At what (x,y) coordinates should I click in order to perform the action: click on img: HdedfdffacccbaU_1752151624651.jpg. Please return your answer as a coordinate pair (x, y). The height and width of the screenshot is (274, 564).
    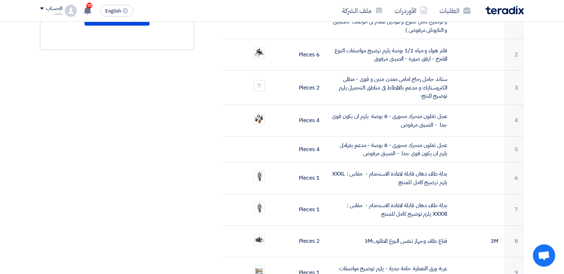
    Looking at the image, I should click on (259, 208).